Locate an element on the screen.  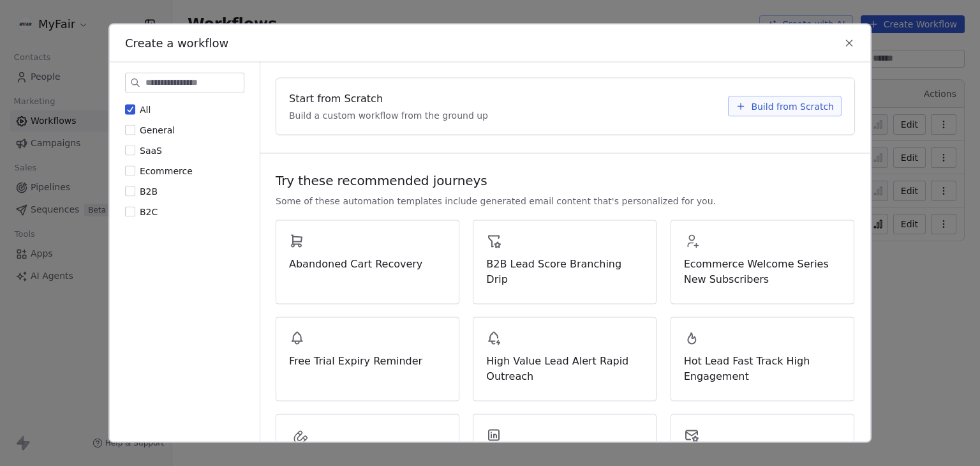
span: B2B Lead Score Branching Drip is located at coordinates (564, 272).